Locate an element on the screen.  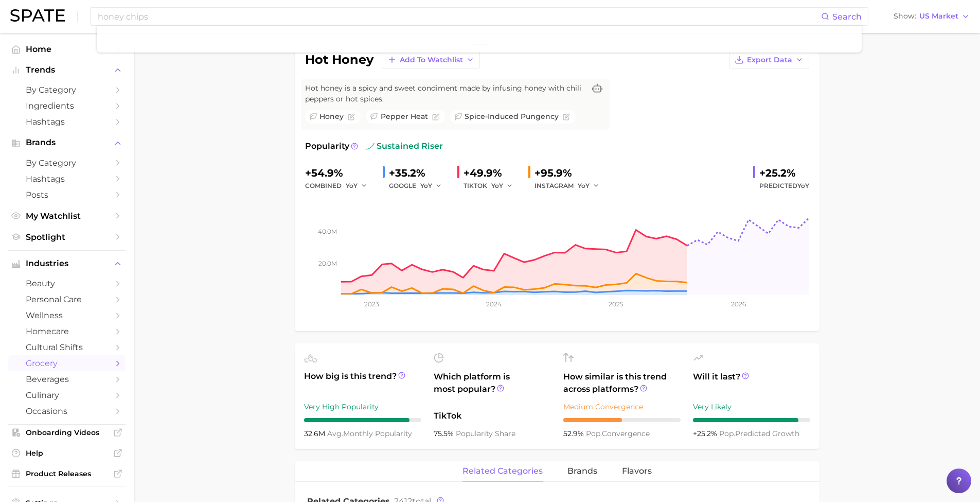
button: Brands is located at coordinates (67, 143).